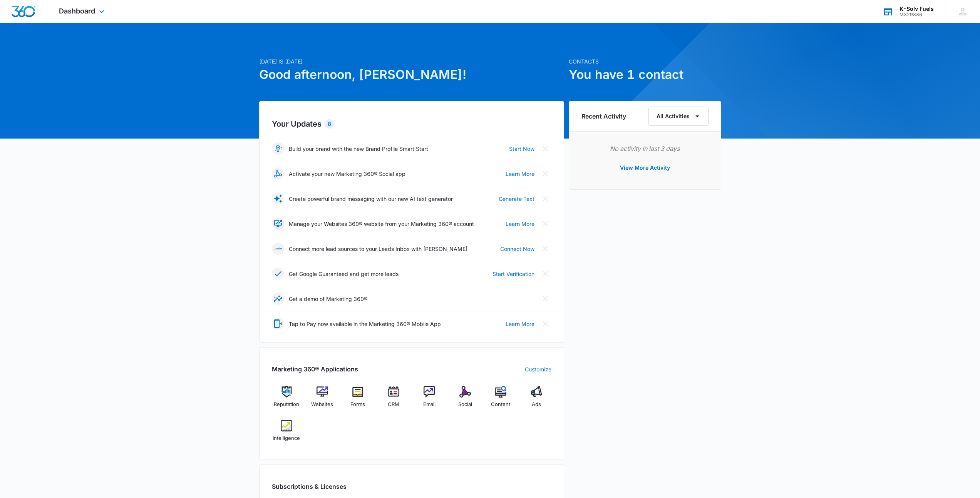 The image size is (980, 498). Describe the element at coordinates (287, 434) in the screenshot. I see `a: Intelligence` at that location.